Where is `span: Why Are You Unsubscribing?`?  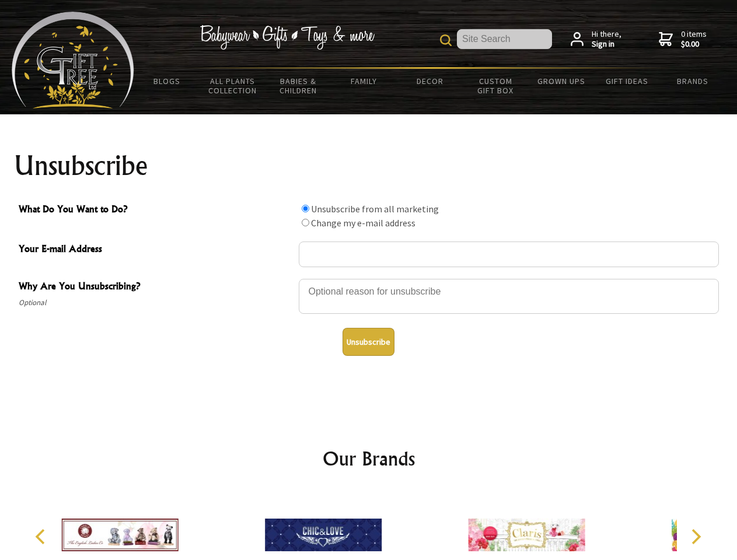
span: Why Are You Unsubscribing? is located at coordinates (156, 287).